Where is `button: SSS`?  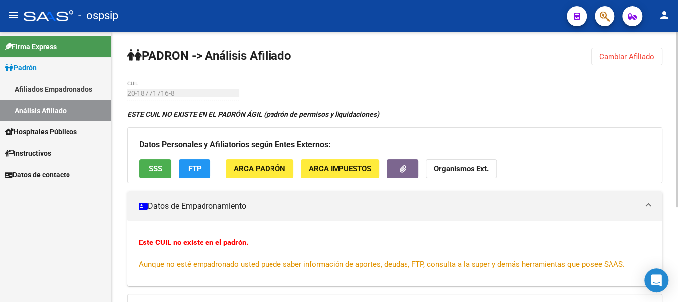 button: SSS is located at coordinates (155, 168).